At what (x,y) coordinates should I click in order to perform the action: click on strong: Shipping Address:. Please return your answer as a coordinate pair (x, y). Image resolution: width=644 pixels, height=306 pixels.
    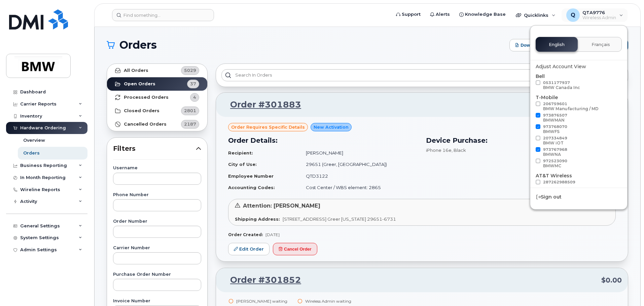
    Looking at the image, I should click on (258, 219).